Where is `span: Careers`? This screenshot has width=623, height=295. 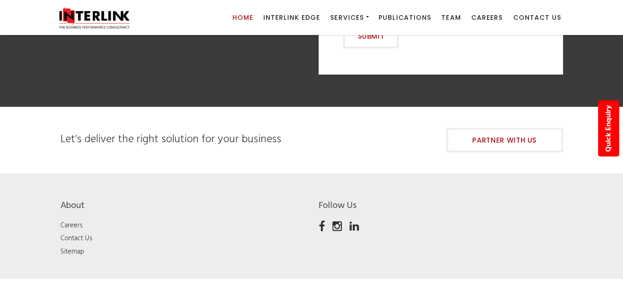
span: Careers is located at coordinates (487, 18).